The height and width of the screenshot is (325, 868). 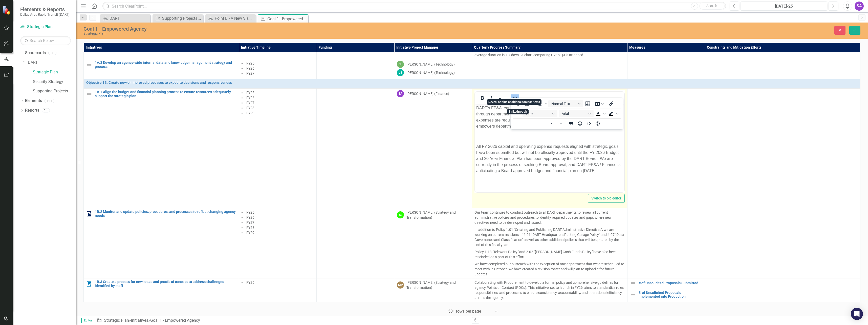 I want to click on div: SS, so click(x=400, y=215).